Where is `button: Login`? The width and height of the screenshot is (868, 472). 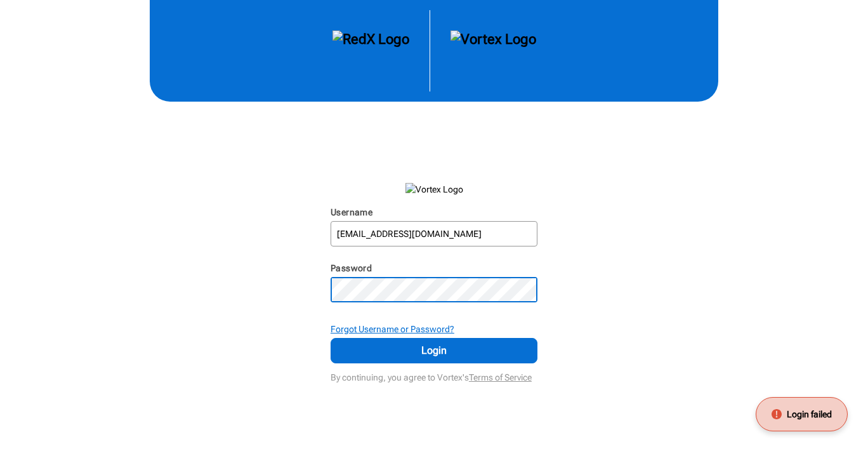
button: Login is located at coordinates (434, 350).